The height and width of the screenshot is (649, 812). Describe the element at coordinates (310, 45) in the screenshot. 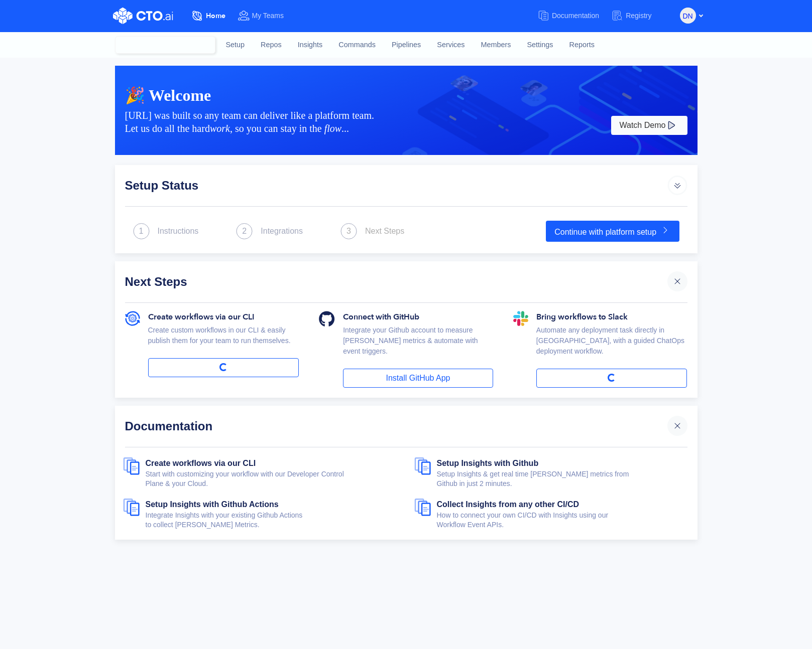

I see `a: Insights` at that location.